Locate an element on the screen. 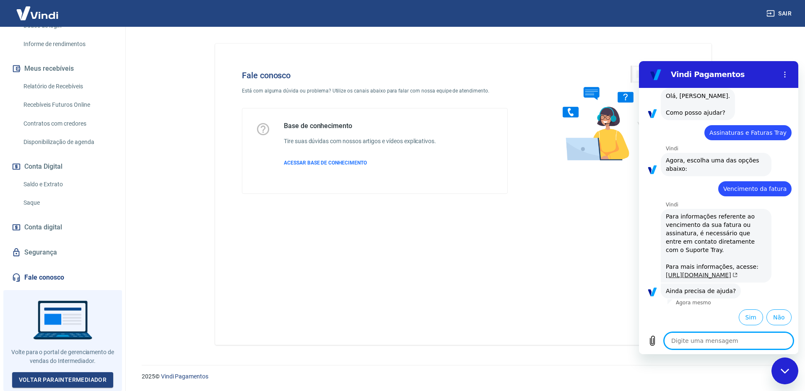  svg: (abre em uma nova aba) is located at coordinates (95, 214).